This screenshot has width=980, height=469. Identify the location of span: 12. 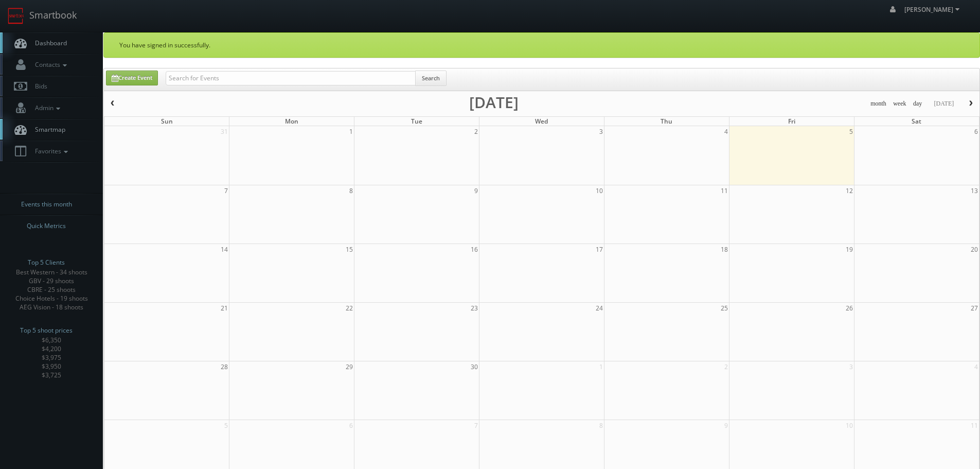
(850, 190).